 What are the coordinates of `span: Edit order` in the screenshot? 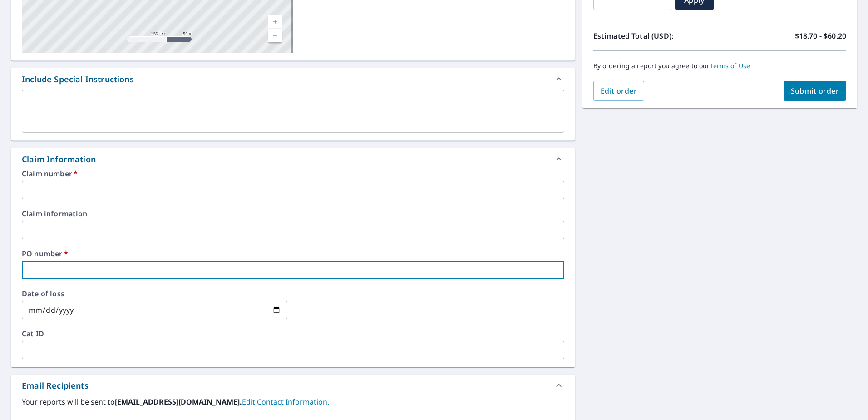 It's located at (619, 91).